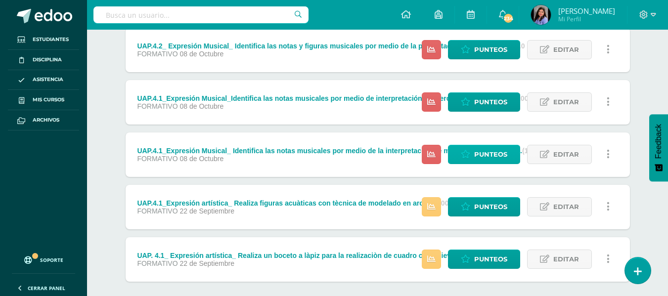 The height and width of the screenshot is (296, 668). What do you see at coordinates (302, 203) in the screenshot?
I see `div: UAP.4.1_Expresión artística_ Realiza figuras acuàticas con tècnica de modelado en arcilla.` at bounding box center [302, 203].